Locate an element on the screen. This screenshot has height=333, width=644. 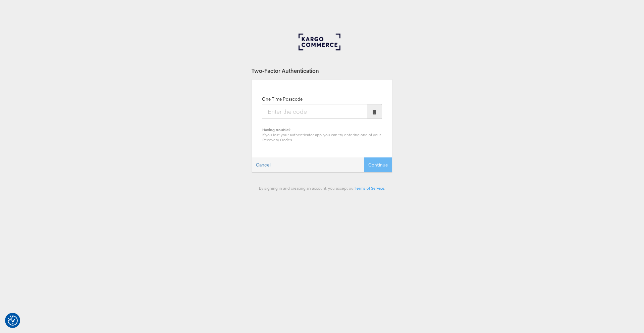
button: Consent Preferences is located at coordinates (13, 321).